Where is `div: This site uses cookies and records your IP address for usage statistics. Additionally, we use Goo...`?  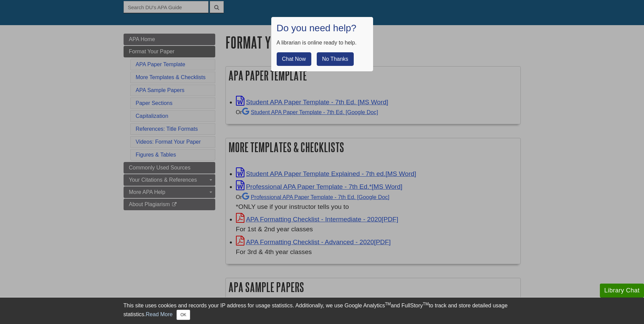 div: This site uses cookies and records your IP address for usage statistics. Additionally, we use Goo... is located at coordinates (322, 310).